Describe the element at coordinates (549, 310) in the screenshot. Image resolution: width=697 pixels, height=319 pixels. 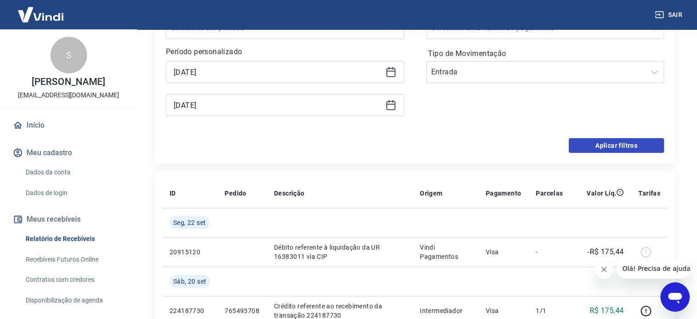
I see `p: 1/1` at that location.